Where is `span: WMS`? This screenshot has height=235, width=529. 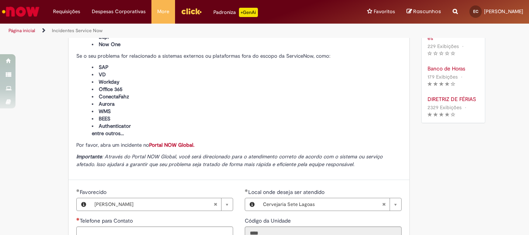 span: WMS is located at coordinates (105, 111).